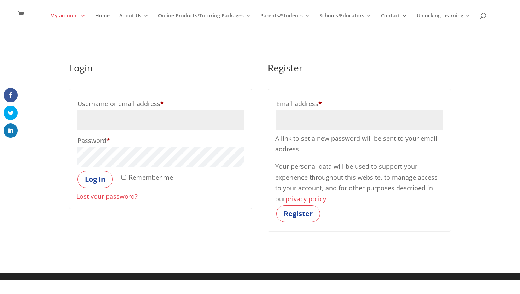 The width and height of the screenshot is (520, 294). What do you see at coordinates (161, 104) in the screenshot?
I see `label: Username or email address` at bounding box center [161, 104].